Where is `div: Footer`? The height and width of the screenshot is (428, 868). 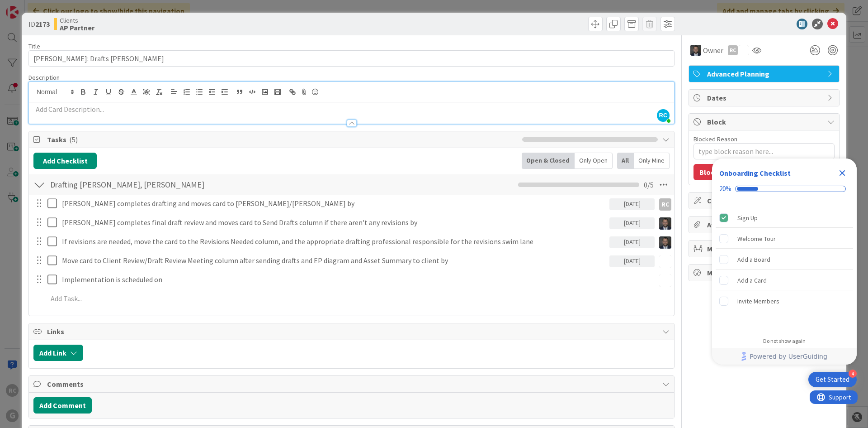 div: Footer is located at coordinates (784, 356).